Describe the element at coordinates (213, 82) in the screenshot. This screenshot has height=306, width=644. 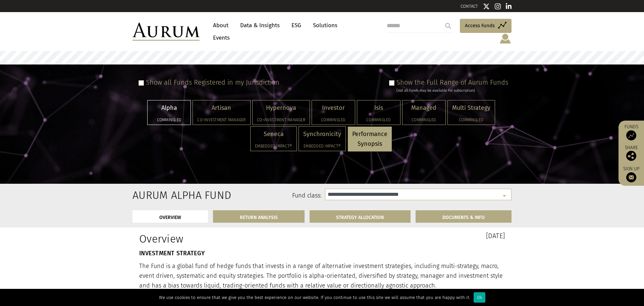
I see `label: Show all Funds Registered in my Jurisdiction` at that location.